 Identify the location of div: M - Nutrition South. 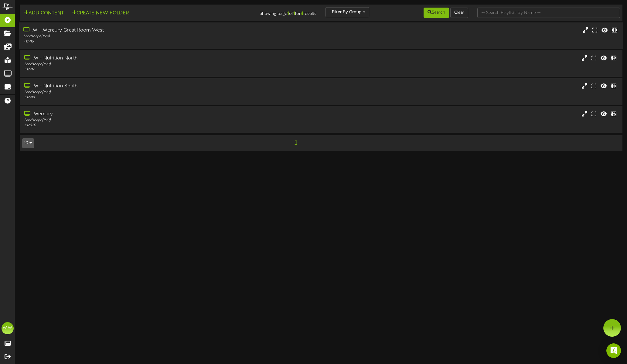
(145, 86).